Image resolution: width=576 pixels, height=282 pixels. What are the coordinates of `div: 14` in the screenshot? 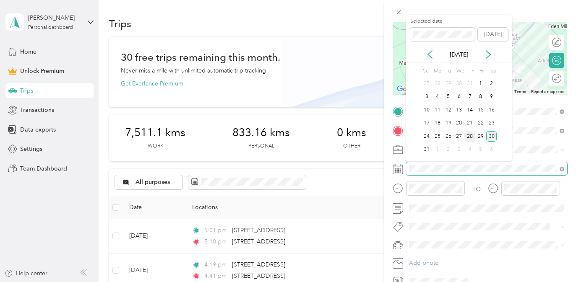 It's located at (470, 110).